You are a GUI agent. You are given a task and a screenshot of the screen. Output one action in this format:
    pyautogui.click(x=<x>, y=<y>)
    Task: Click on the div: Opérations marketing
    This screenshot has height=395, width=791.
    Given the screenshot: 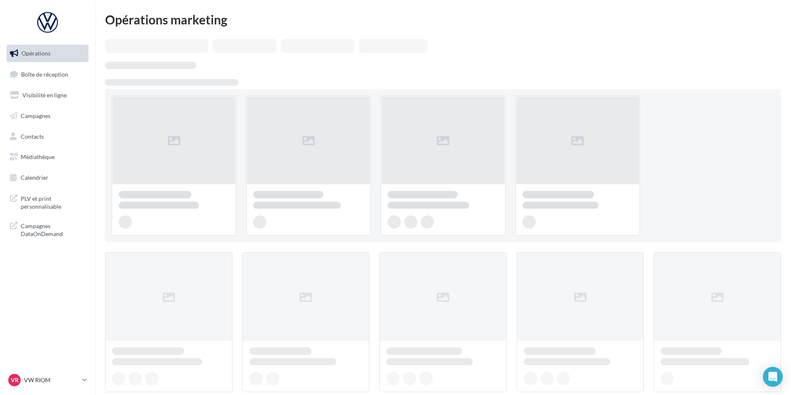 What is the action you would take?
    pyautogui.click(x=443, y=19)
    